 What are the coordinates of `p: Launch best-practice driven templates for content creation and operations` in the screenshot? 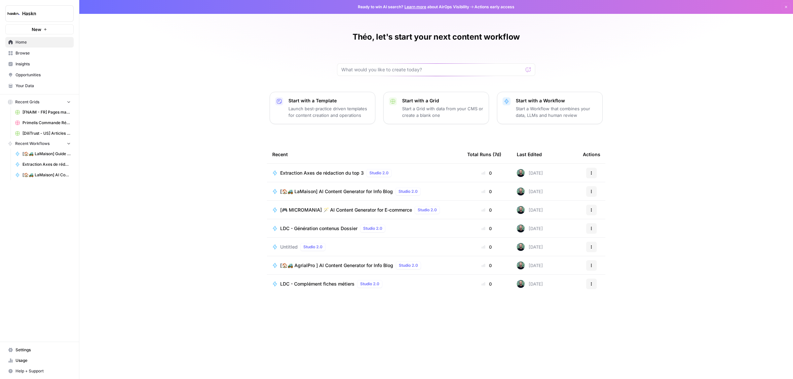 It's located at (329, 112).